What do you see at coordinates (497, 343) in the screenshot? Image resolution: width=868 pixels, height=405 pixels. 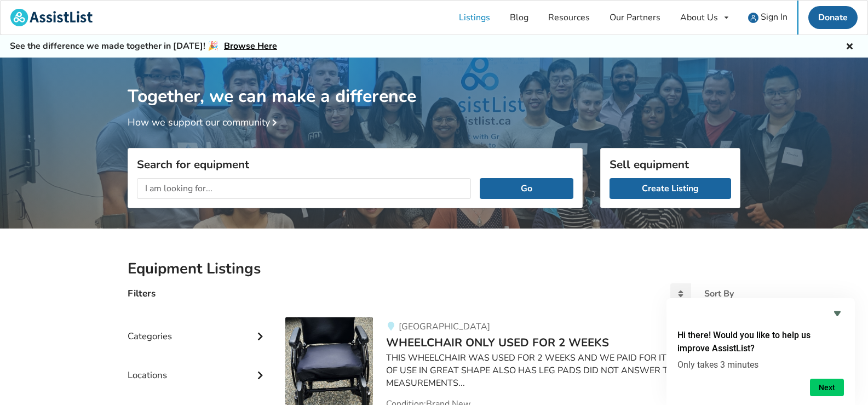 I see `span: WHEELCHAIR ONLY USED FOR 2 WEEKS` at bounding box center [497, 343].